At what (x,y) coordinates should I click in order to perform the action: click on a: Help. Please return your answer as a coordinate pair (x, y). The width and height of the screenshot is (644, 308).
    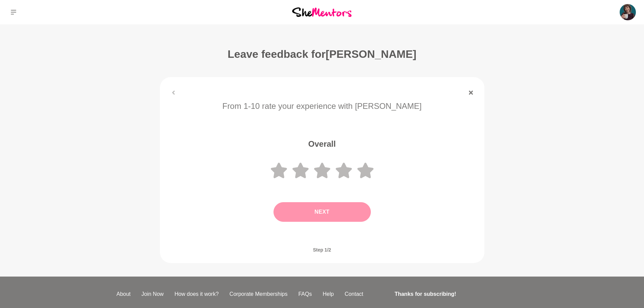
    Looking at the image, I should click on (328, 294).